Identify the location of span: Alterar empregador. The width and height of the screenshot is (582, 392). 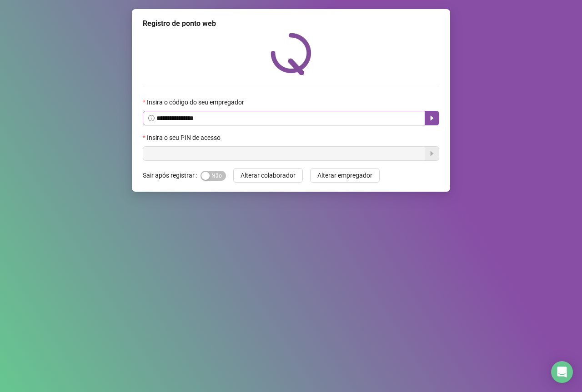
(345, 175).